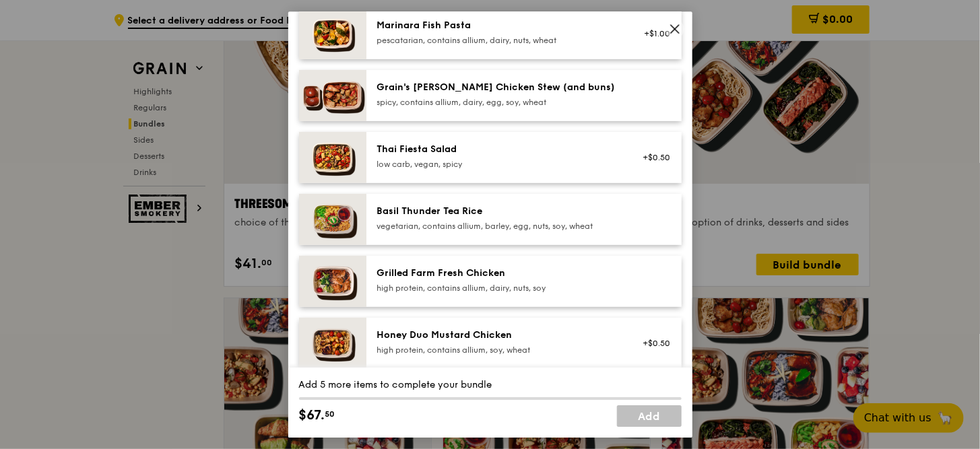 This screenshot has width=980, height=449. Describe the element at coordinates (498, 226) in the screenshot. I see `div: vegetarian, contains allium, barley, egg, nuts, soy, wheat` at that location.